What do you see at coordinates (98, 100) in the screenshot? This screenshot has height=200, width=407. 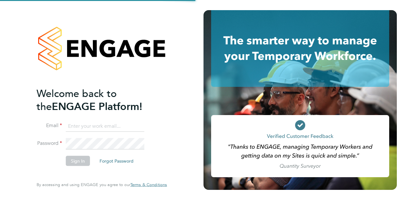 I see `h2: ENGAGE Platform!` at bounding box center [98, 100].